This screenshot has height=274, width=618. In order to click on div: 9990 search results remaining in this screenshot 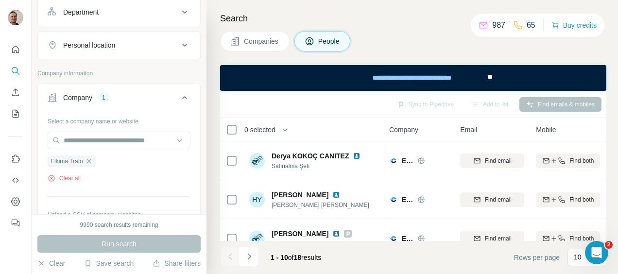, I will do `click(119, 225)`.